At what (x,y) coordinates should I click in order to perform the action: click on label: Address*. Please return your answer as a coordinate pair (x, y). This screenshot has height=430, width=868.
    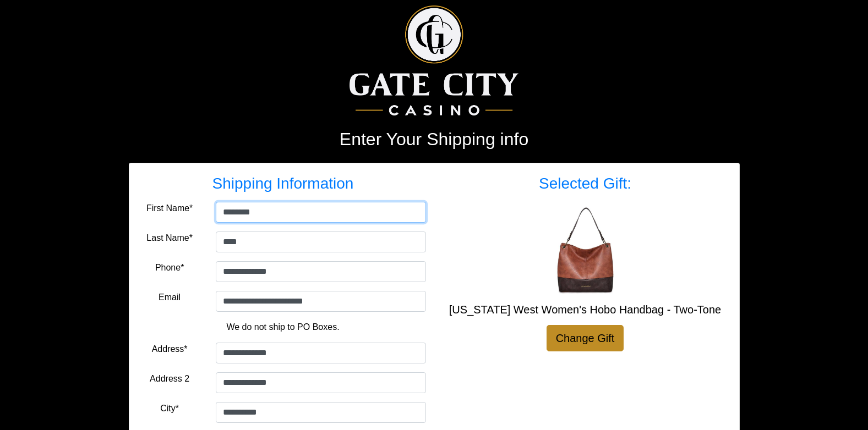
    Looking at the image, I should click on (169, 349).